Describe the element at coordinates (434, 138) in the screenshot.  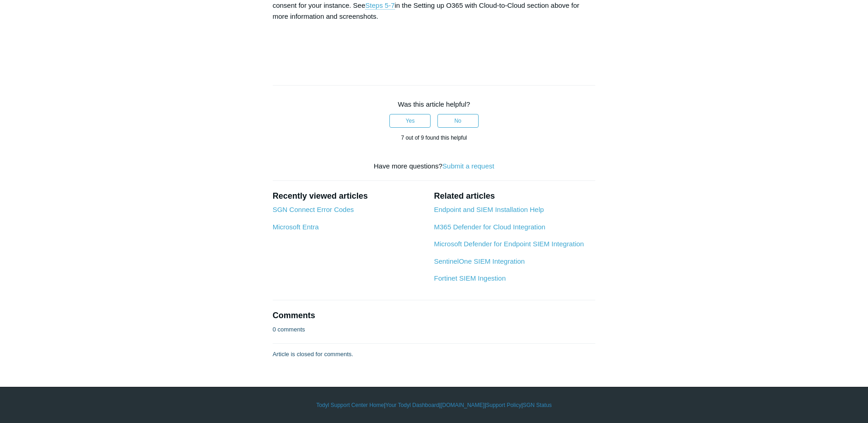
I see `span: 7 out of 9 found this helpful` at that location.